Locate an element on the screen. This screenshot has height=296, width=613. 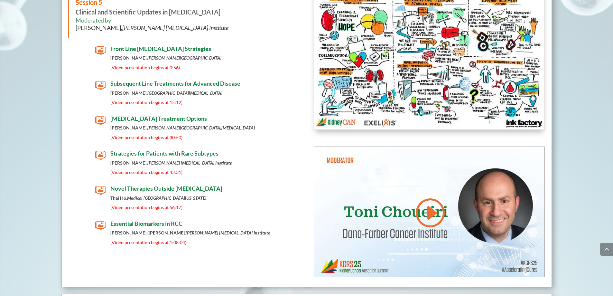
strong: Thai Ho, is located at coordinates (158, 198).